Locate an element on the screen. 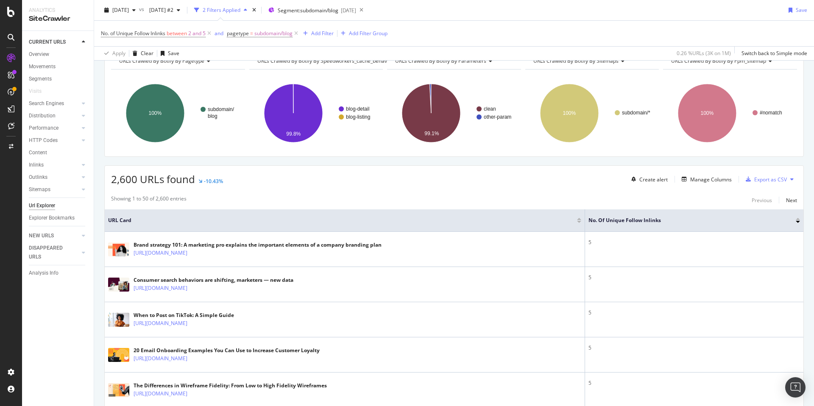  div: Analysis Info is located at coordinates (44, 273).